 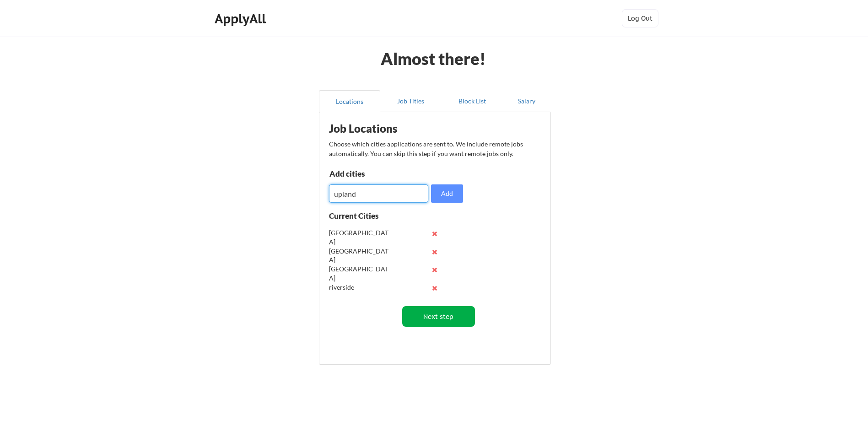 What do you see at coordinates (411, 101) in the screenshot?
I see `button: Job Titles` at bounding box center [411, 101].